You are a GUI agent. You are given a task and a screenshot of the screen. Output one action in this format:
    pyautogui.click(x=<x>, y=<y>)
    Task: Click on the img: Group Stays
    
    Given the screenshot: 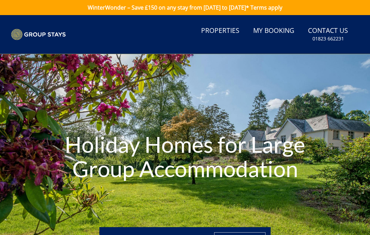 What is the action you would take?
    pyautogui.click(x=38, y=35)
    